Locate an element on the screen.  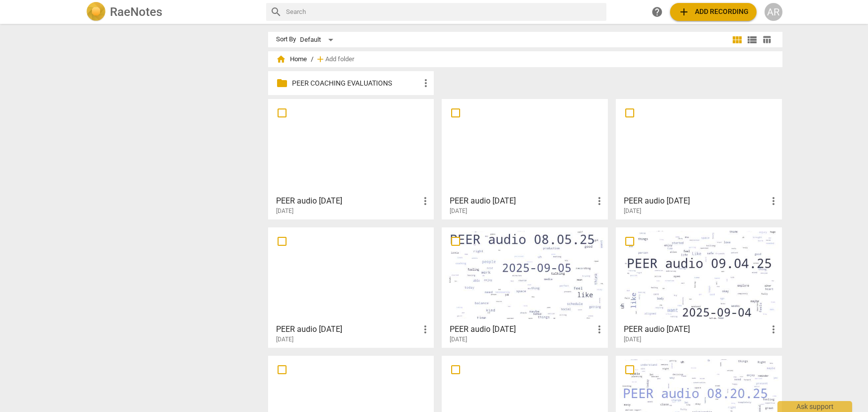
button: Upload is located at coordinates (713, 12).